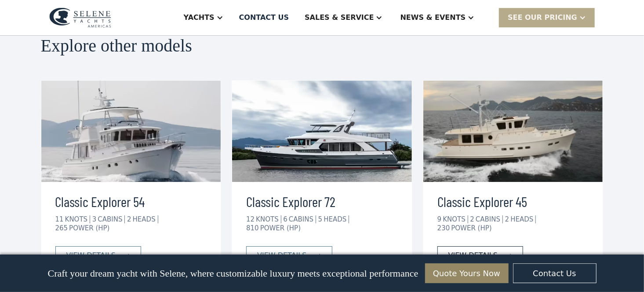 This screenshot has height=292, width=644. I want to click on div: Sales & Service, so click(339, 18).